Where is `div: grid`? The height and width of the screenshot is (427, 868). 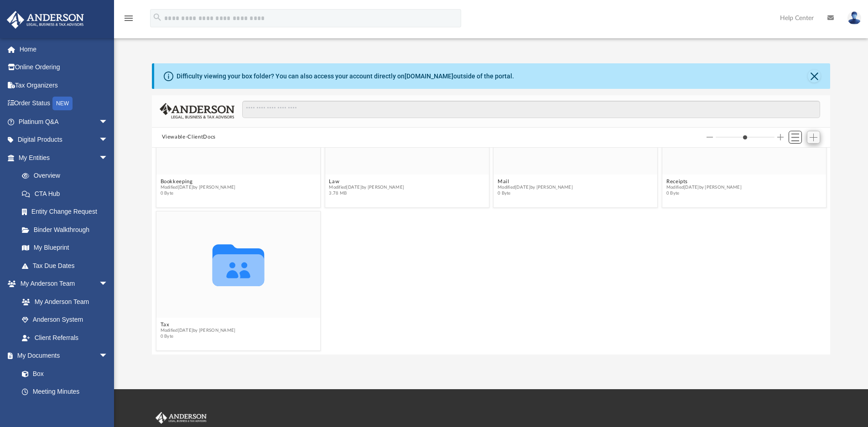 div: grid is located at coordinates (491, 251).